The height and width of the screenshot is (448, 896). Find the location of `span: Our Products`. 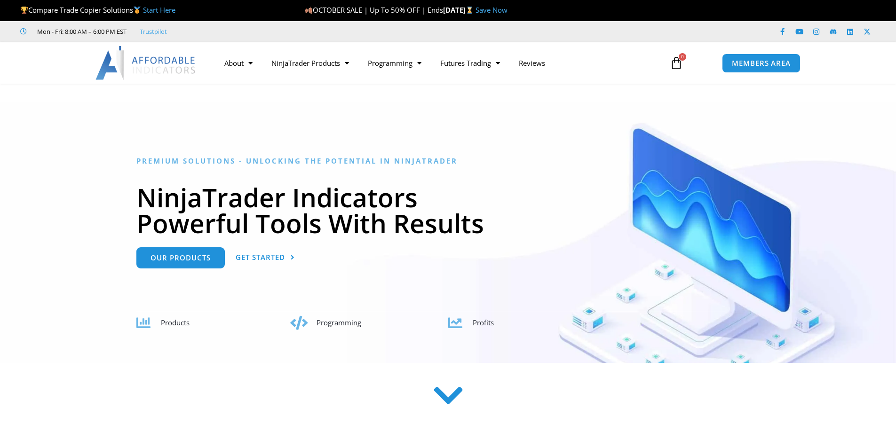

span: Our Products is located at coordinates (181, 258).